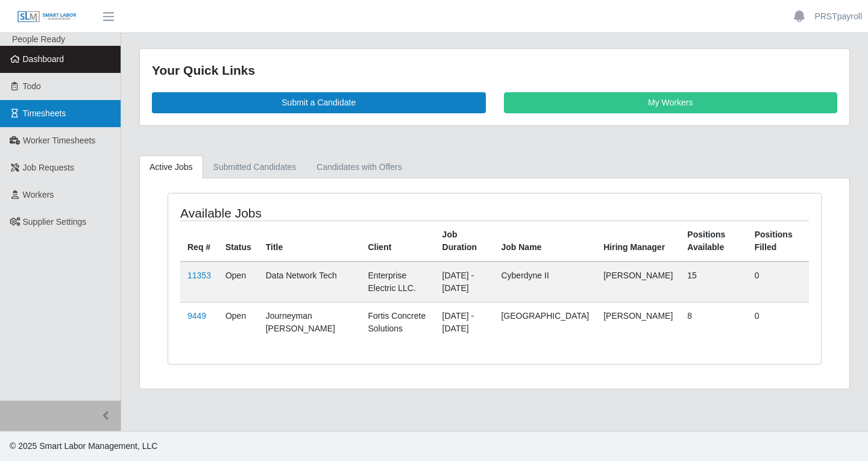 Image resolution: width=868 pixels, height=461 pixels. Describe the element at coordinates (310, 282) in the screenshot. I see `td: Data Network Tech` at that location.